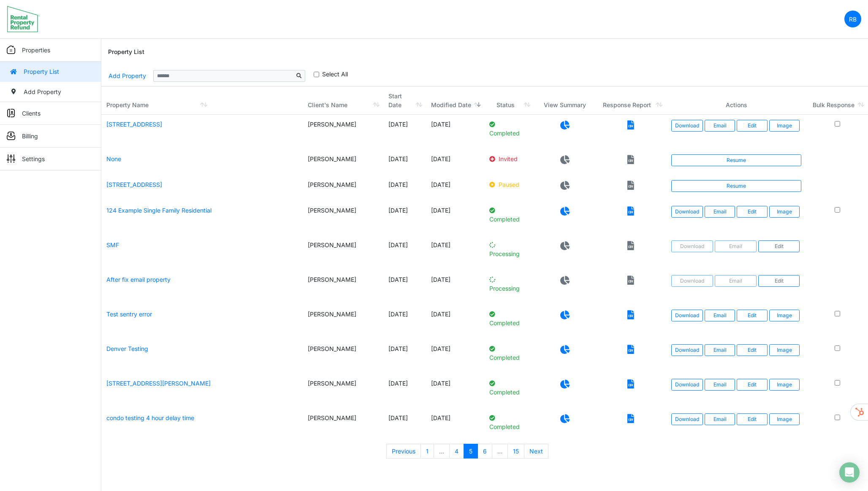  What do you see at coordinates (139, 279) in the screenshot?
I see `a: After fix email property` at bounding box center [139, 279].